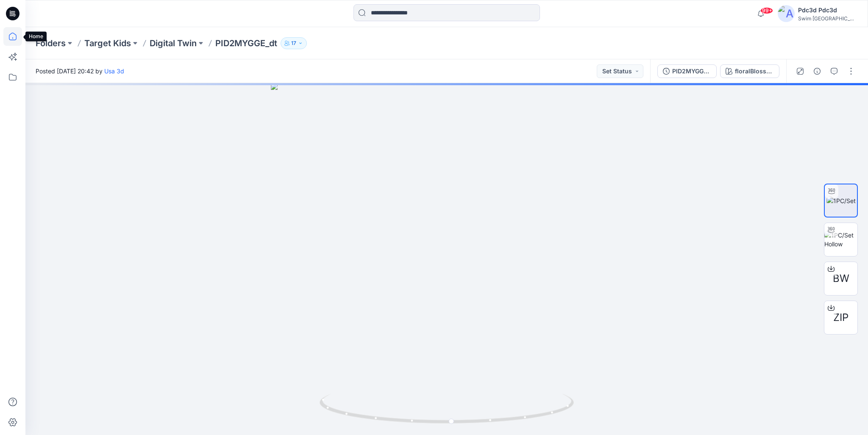 The width and height of the screenshot is (868, 435). I want to click on button: floralBlossomCharcoal, so click(749, 71).